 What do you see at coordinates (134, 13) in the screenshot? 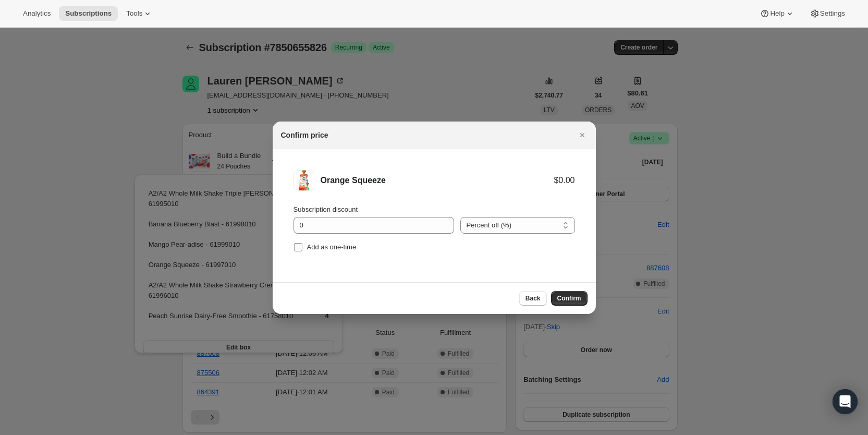
I see `span: Tools` at bounding box center [134, 13].